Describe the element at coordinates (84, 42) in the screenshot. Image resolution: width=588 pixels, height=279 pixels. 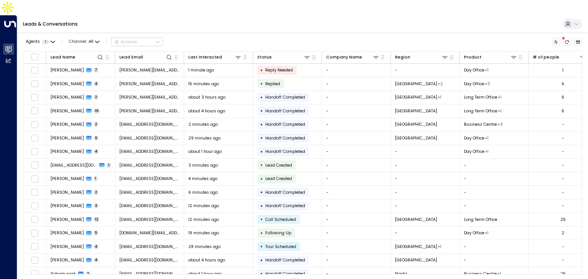
I see `button: Channel:All` at that location.